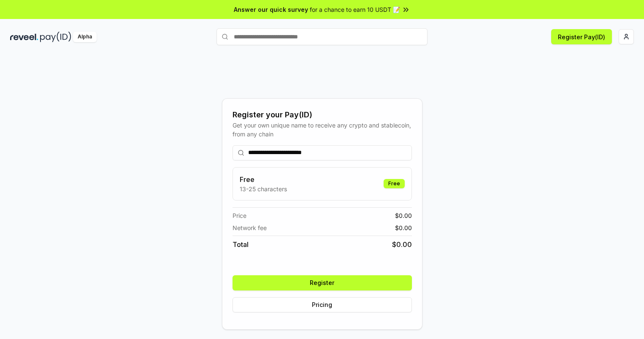 The image size is (644, 339). I want to click on span: Price, so click(239, 215).